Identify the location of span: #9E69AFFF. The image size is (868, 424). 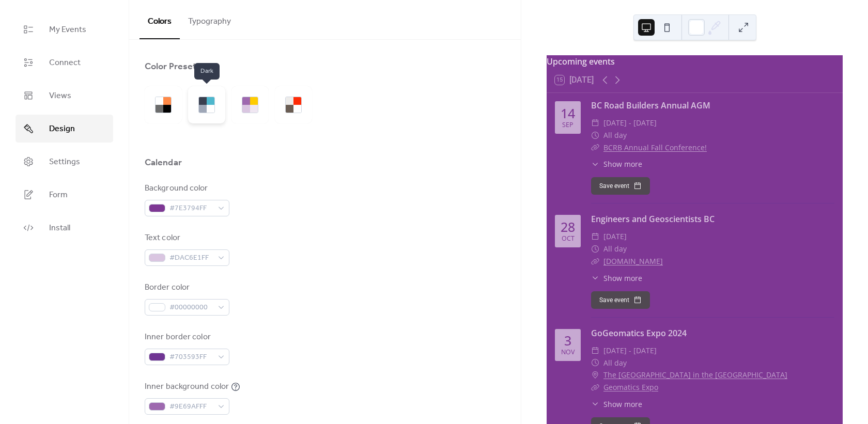
(191, 407).